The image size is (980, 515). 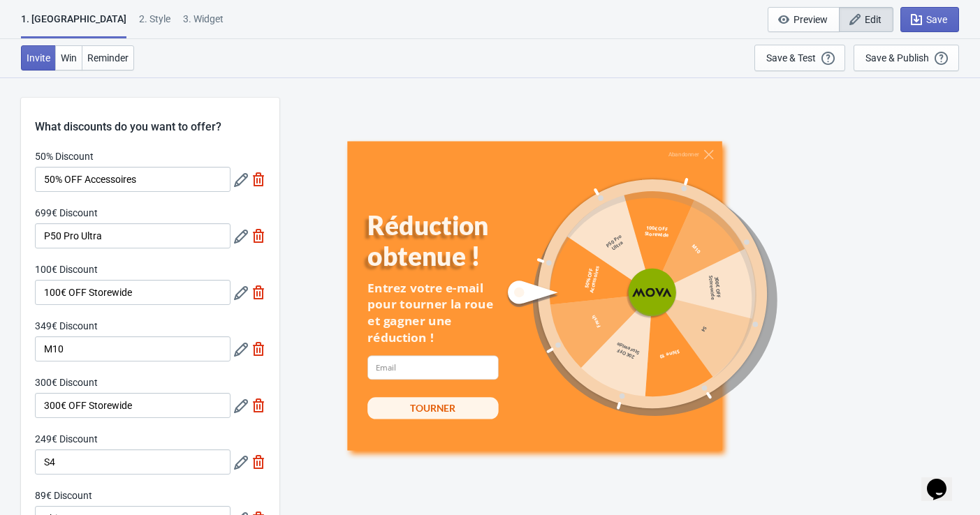 I want to click on label: 699€ Discount, so click(x=66, y=212).